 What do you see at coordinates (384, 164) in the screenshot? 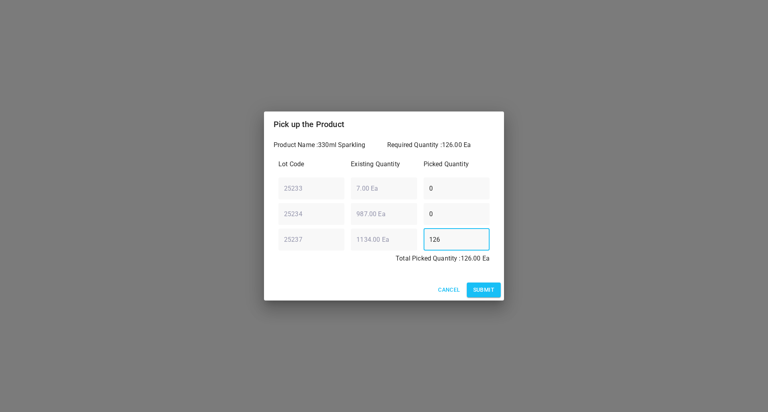
I see `p: Existing Quantity` at bounding box center [384, 164].